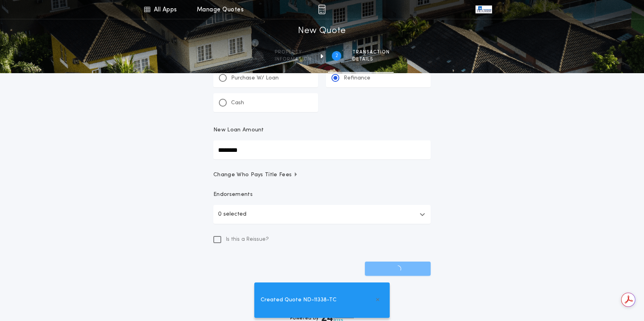 This screenshot has height=321, width=644. What do you see at coordinates (322, 175) in the screenshot?
I see `button: Change Who Pays Title Fees` at bounding box center [322, 175].